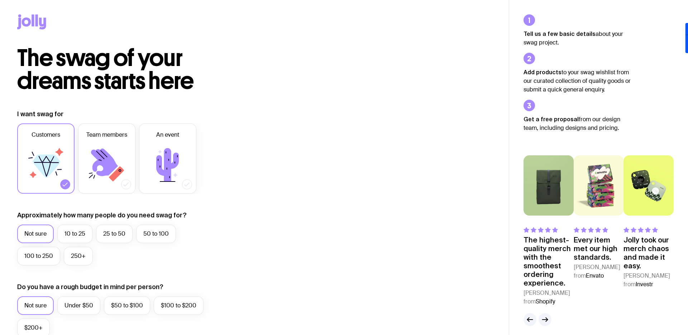  What do you see at coordinates (549, 261) in the screenshot?
I see `p: The highest-quality merch with the smoothest ordering experience.` at bounding box center [549, 261].